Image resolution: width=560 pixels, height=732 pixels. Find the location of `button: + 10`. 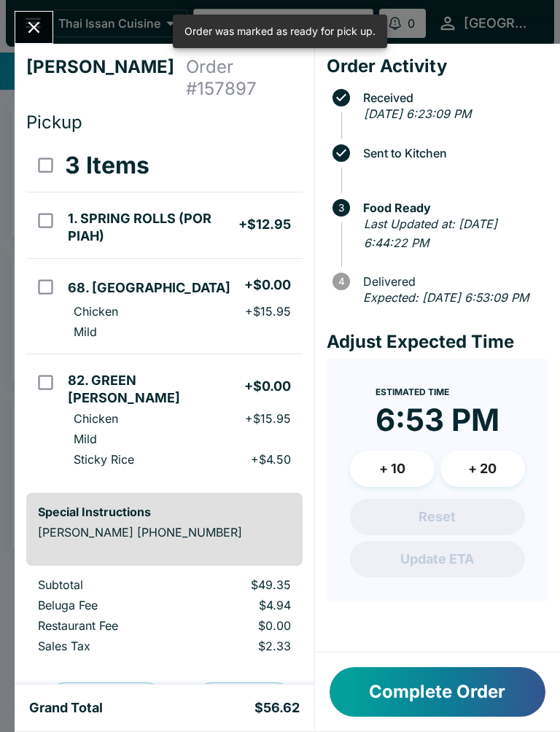

button: + 10 is located at coordinates (392, 469).